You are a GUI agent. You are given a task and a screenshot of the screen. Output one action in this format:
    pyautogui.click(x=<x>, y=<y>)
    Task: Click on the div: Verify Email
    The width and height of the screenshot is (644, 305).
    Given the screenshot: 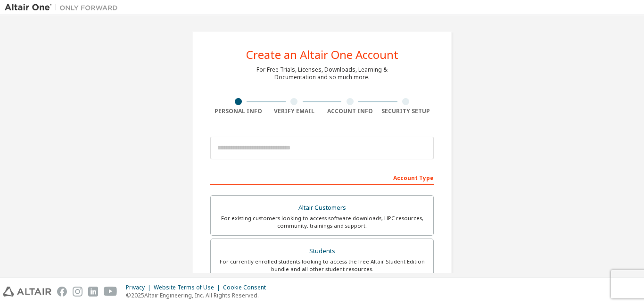 What is the action you would take?
    pyautogui.click(x=294, y=111)
    